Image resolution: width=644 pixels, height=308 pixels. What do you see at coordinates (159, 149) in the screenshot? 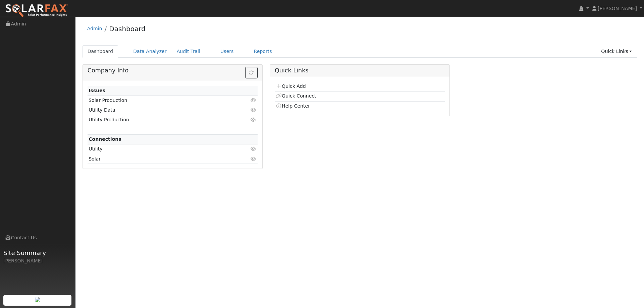
I see `td: Utility` at bounding box center [159, 149].